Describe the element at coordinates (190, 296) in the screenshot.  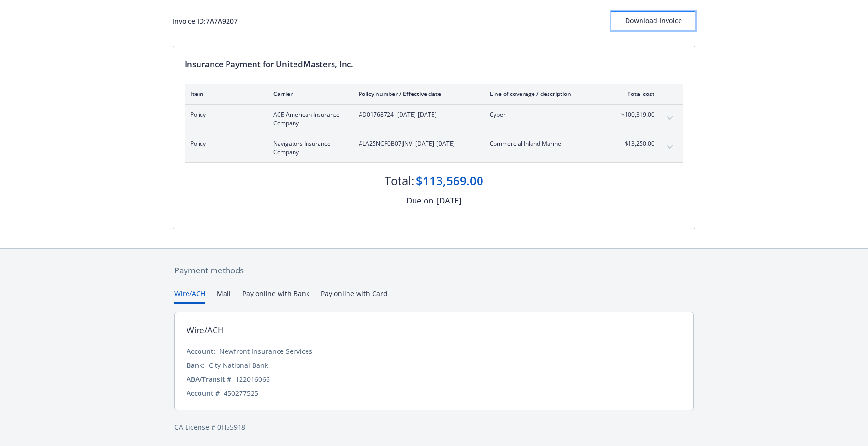
I see `button: Wire/ACH` at that location.